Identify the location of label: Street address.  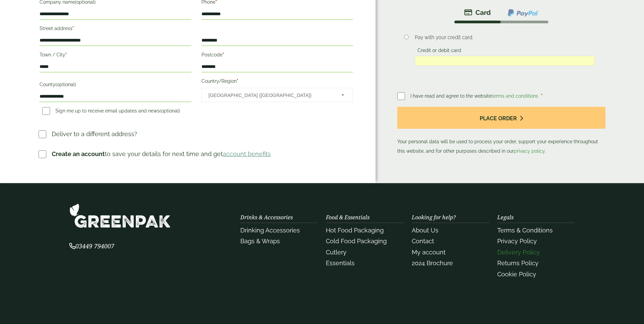
(115, 29).